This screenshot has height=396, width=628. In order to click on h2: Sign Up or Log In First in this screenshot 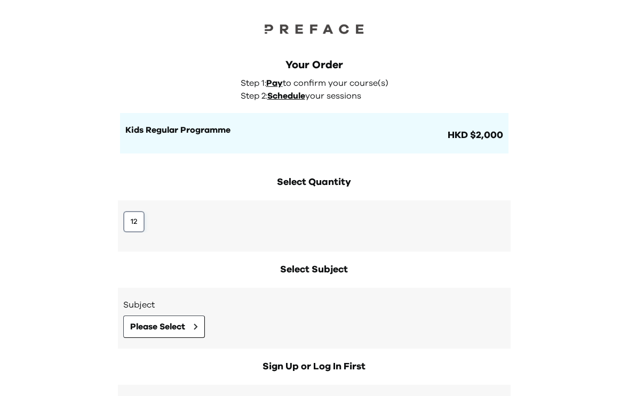, I will do `click(314, 367)`.